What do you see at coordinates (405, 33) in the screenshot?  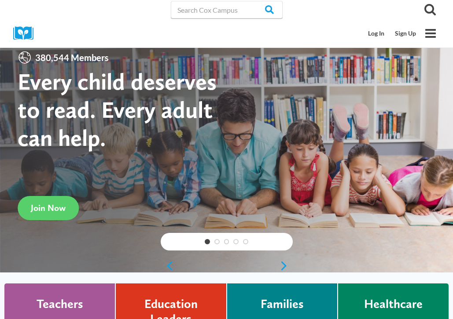 I see `a: Sign Up` at bounding box center [405, 33].